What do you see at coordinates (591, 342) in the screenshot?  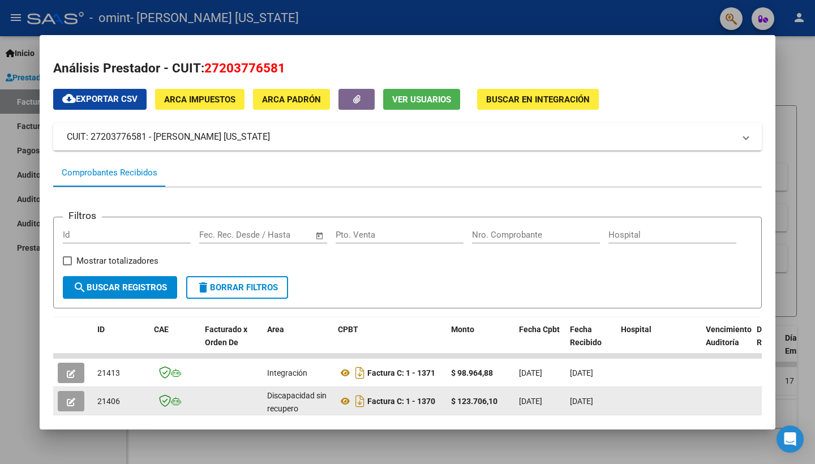 I see `datatable-header-cell: Fecha Recibido` at bounding box center [591, 342].